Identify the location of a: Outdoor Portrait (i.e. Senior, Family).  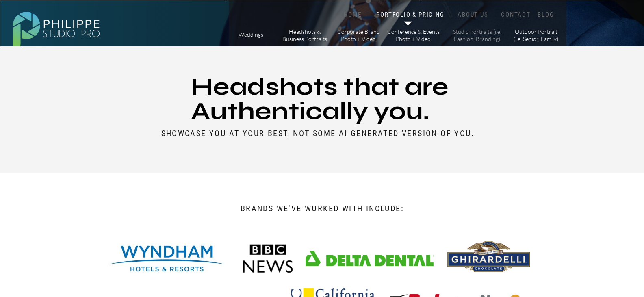
(535, 35).